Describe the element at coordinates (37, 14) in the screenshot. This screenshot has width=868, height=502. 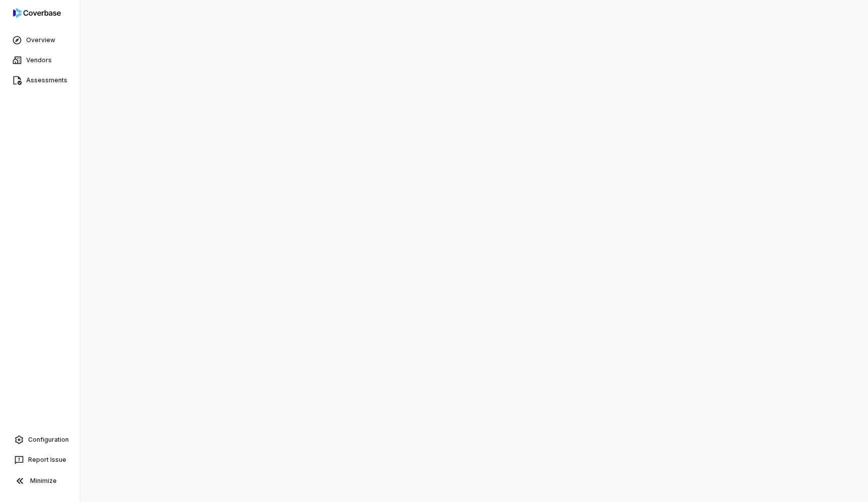
I see `img: logo-D7KZi-bG.svg` at that location.